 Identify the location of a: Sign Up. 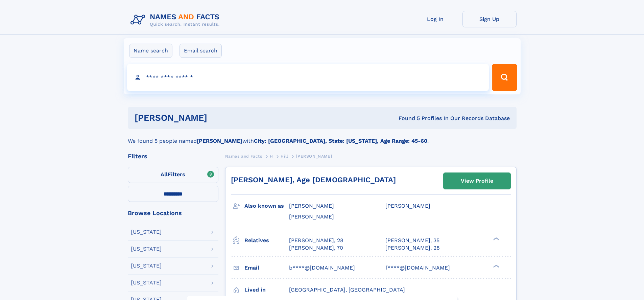
(489, 19).